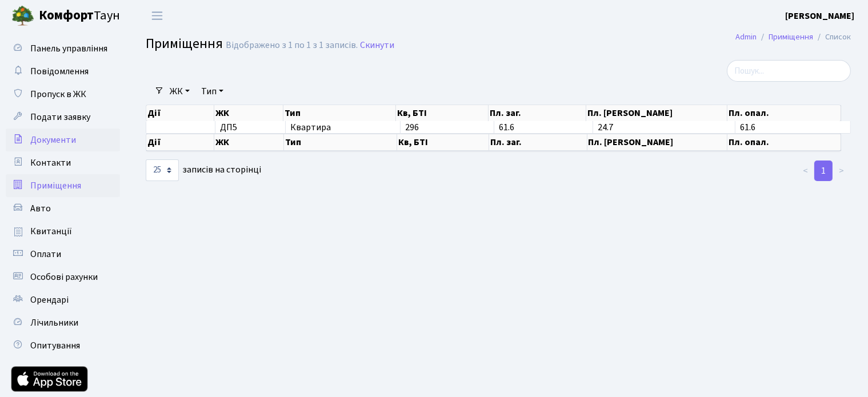  I want to click on a: Панель управління, so click(63, 49).